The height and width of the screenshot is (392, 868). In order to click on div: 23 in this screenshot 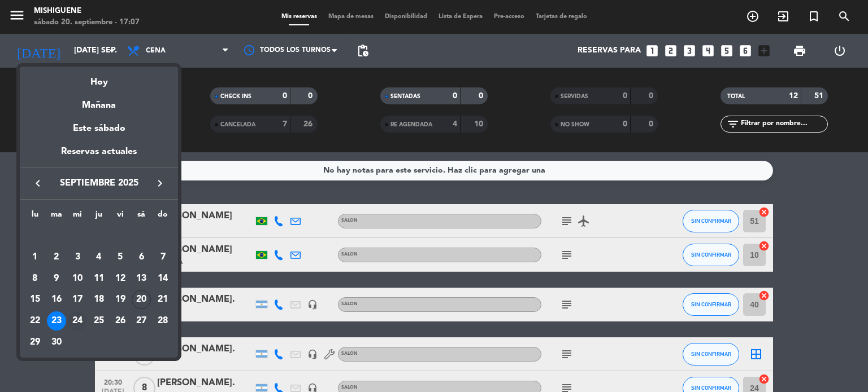, I will do `click(56, 321)`.